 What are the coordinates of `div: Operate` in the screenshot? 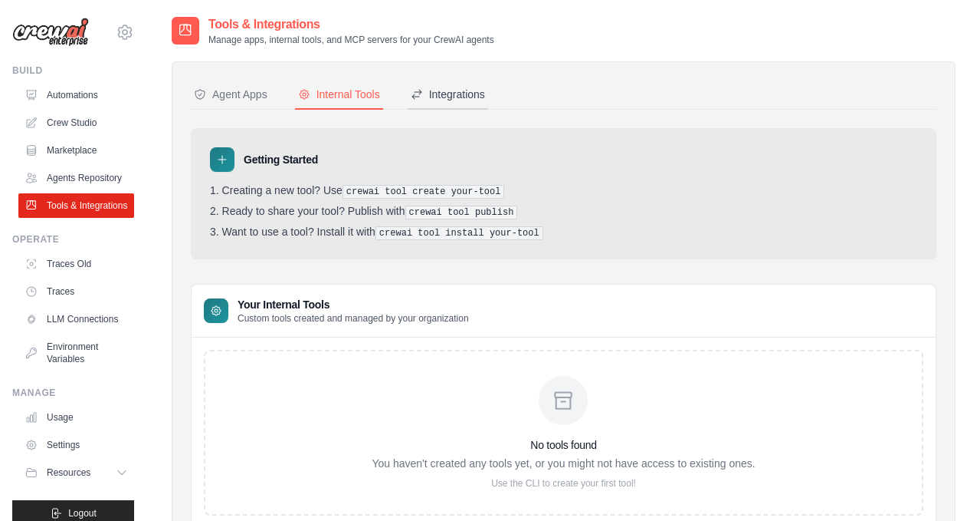 It's located at (73, 240).